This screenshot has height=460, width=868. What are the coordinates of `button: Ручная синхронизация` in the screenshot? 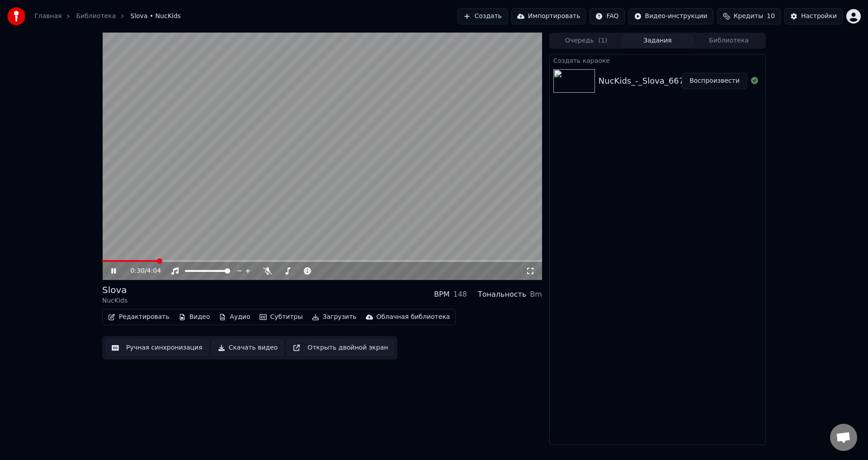 It's located at (157, 348).